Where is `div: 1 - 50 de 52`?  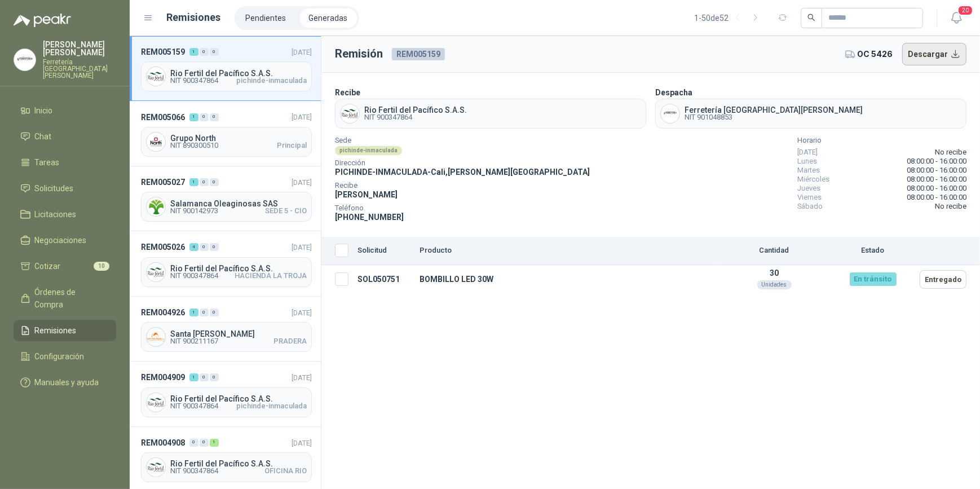 div: 1 - 50 de 52 is located at coordinates (729, 18).